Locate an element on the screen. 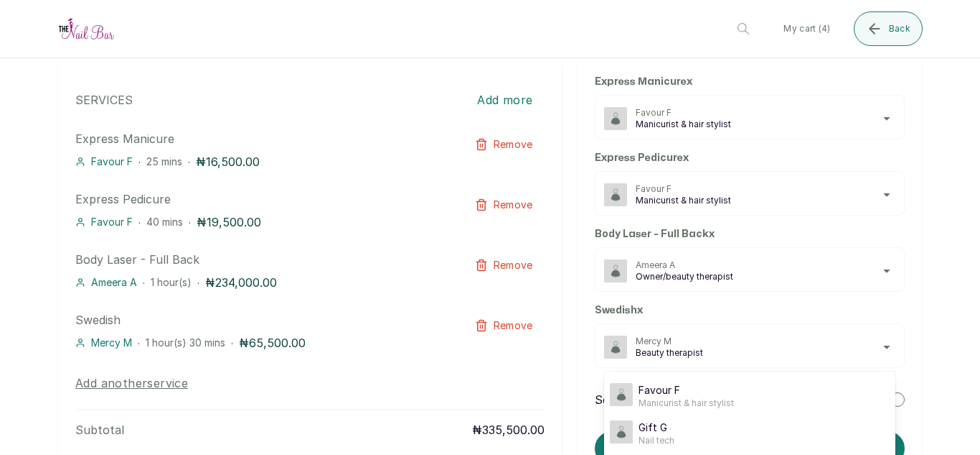  img: business logo is located at coordinates (86, 28).